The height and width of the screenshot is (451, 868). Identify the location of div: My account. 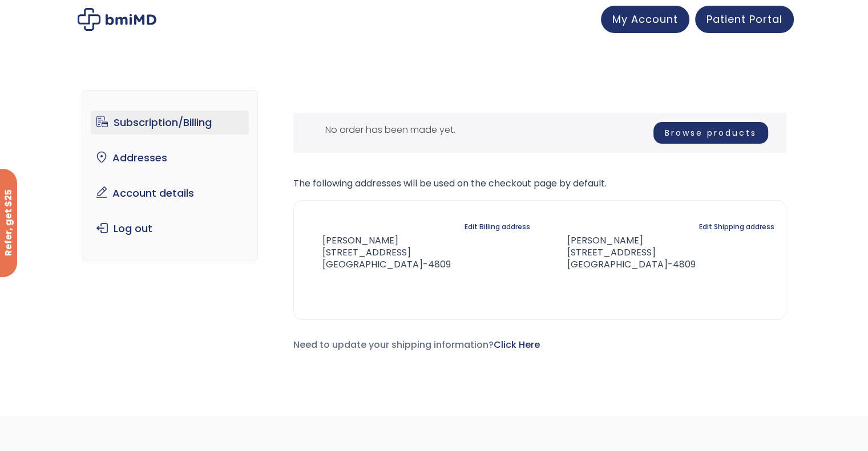
(117, 19).